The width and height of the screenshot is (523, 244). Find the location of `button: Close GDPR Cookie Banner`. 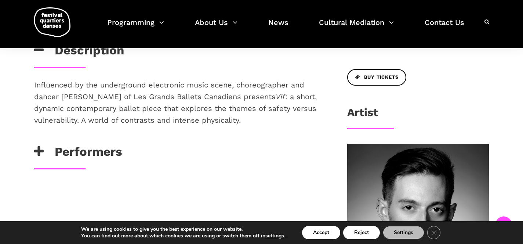

button: Close GDPR Cookie Banner is located at coordinates (434, 232).